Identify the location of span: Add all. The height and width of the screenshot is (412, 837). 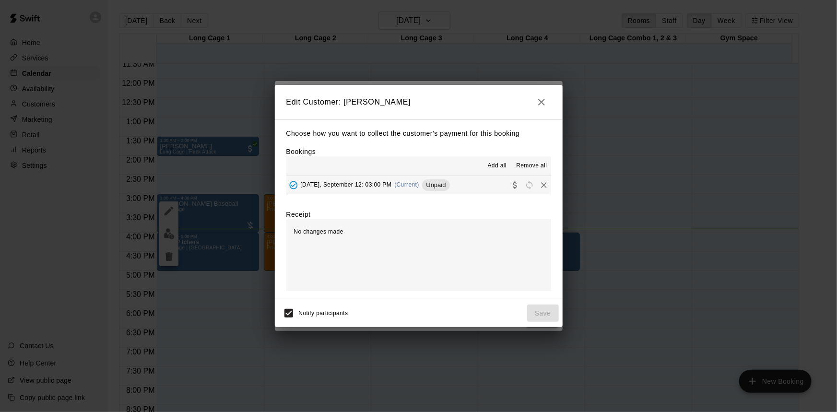
(497, 166).